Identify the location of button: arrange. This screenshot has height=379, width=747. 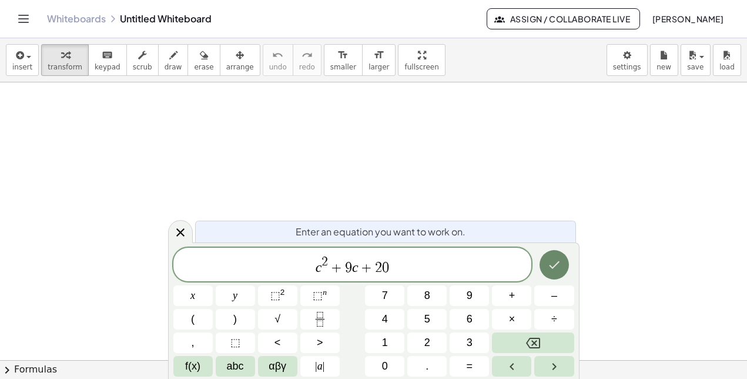
(240, 60).